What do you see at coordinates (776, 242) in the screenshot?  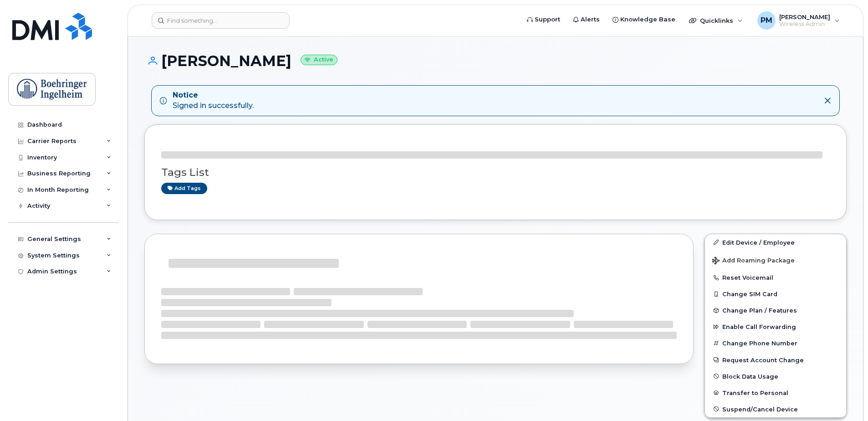 I see `a: Edit Device / Employee` at bounding box center [776, 242].